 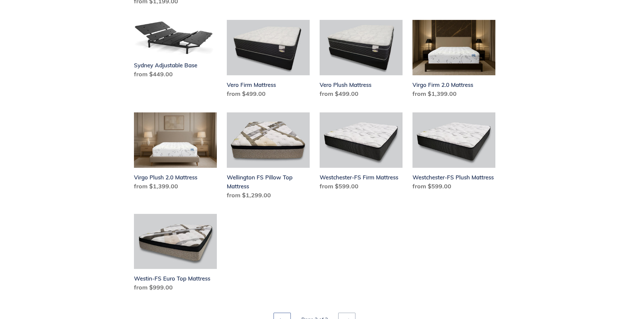 I want to click on a: Vero Plush Mattress, so click(x=361, y=60).